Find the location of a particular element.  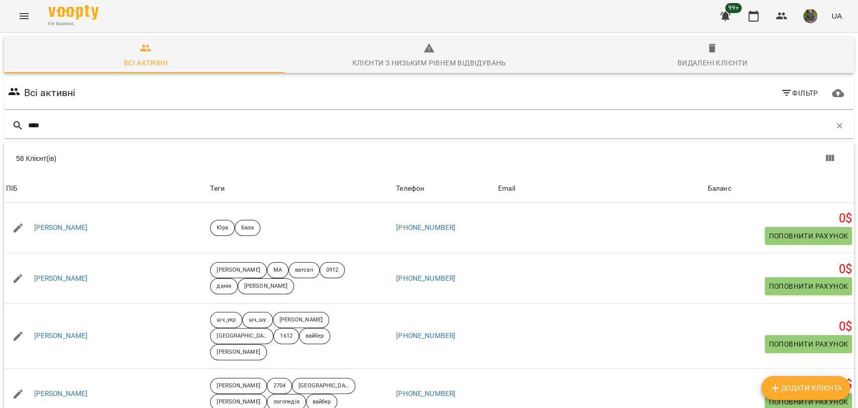

button: Фільтр is located at coordinates (799, 93).